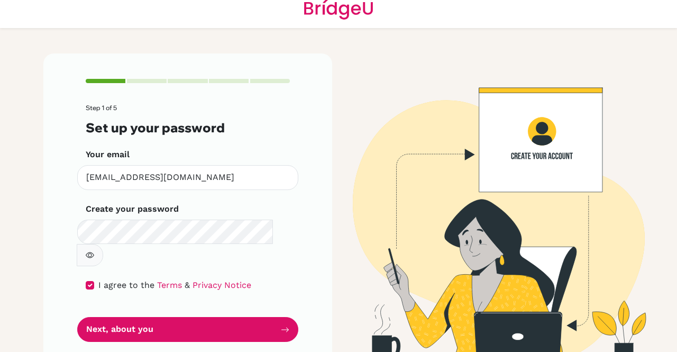 The width and height of the screenshot is (677, 352). Describe the element at coordinates (222, 285) in the screenshot. I see `a: Privacy Notice` at that location.